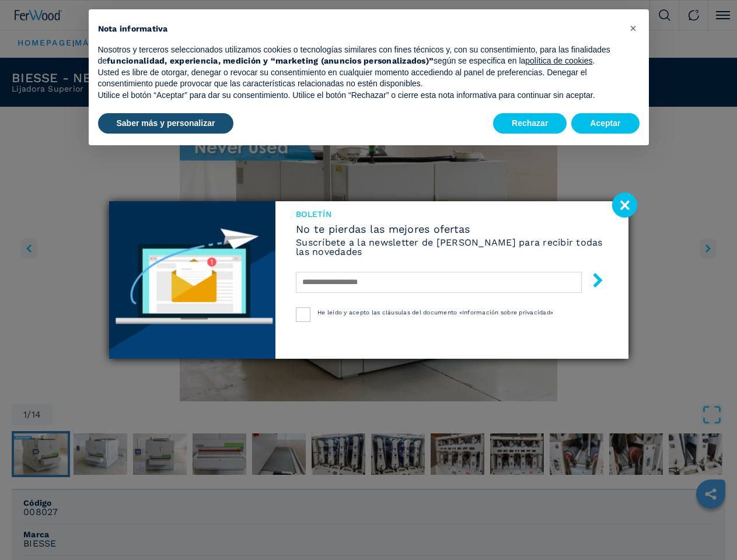 The width and height of the screenshot is (737, 560). I want to click on button: Aceptar, so click(605, 123).